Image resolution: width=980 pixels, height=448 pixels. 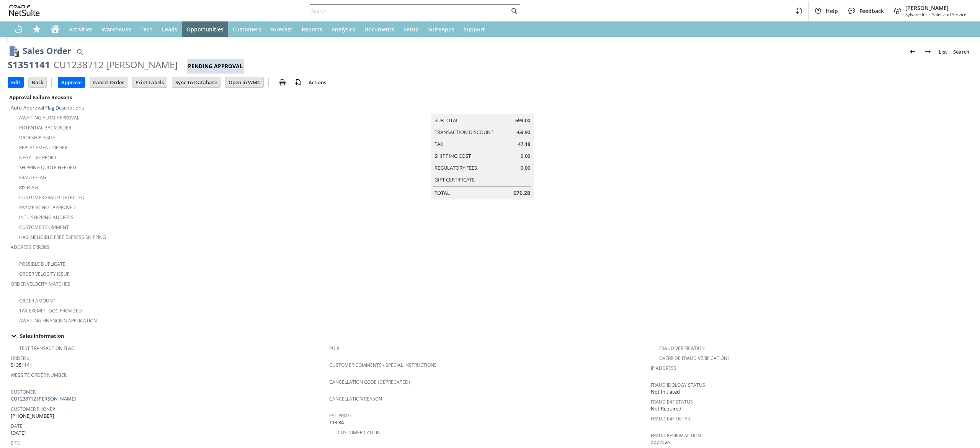 What do you see at coordinates (116, 29) in the screenshot?
I see `a: Warehouse` at bounding box center [116, 29].